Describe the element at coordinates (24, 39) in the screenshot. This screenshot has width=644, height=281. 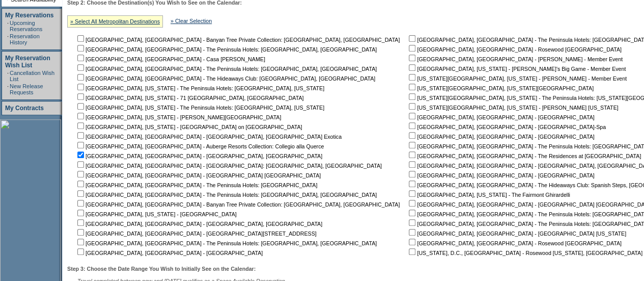
I see `a: Reservation History` at that location.